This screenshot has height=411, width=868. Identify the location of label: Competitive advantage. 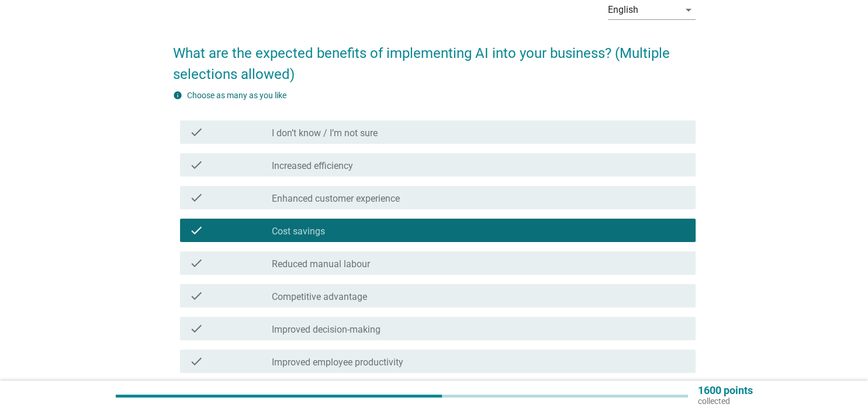
(319, 297).